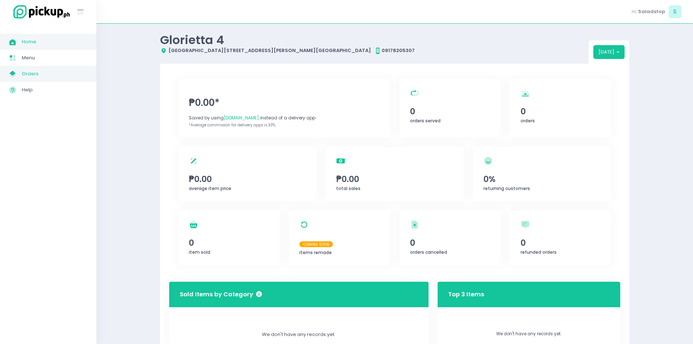 The height and width of the screenshot is (344, 693). Describe the element at coordinates (284, 103) in the screenshot. I see `span: ₱0.00*` at that location.